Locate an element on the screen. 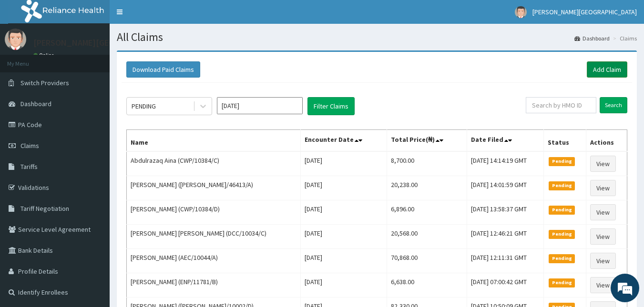 This screenshot has height=307, width=644. h1: All Claims is located at coordinates (376, 37).